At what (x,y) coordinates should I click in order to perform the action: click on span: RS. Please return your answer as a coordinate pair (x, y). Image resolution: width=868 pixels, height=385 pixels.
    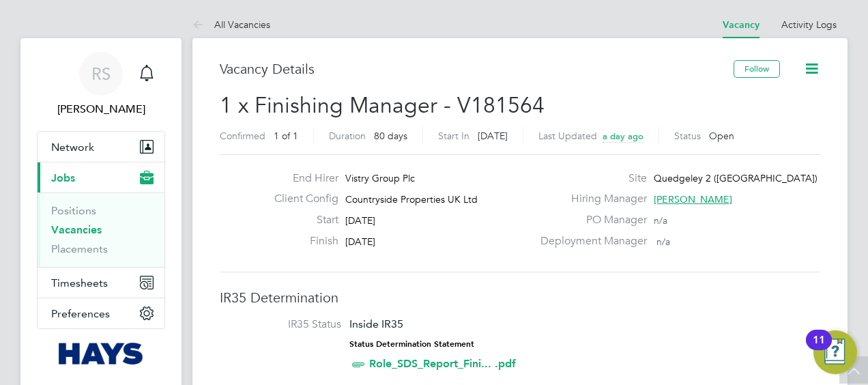
    Looking at the image, I should click on (101, 73).